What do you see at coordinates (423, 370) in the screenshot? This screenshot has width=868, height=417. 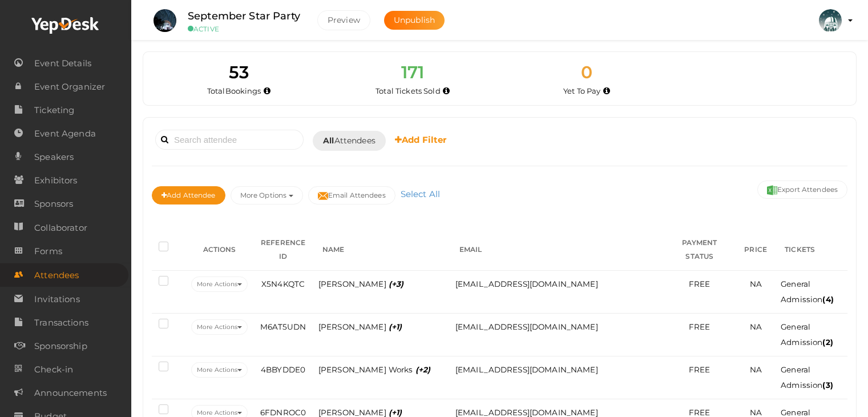 I see `i: (+2)` at bounding box center [423, 370].